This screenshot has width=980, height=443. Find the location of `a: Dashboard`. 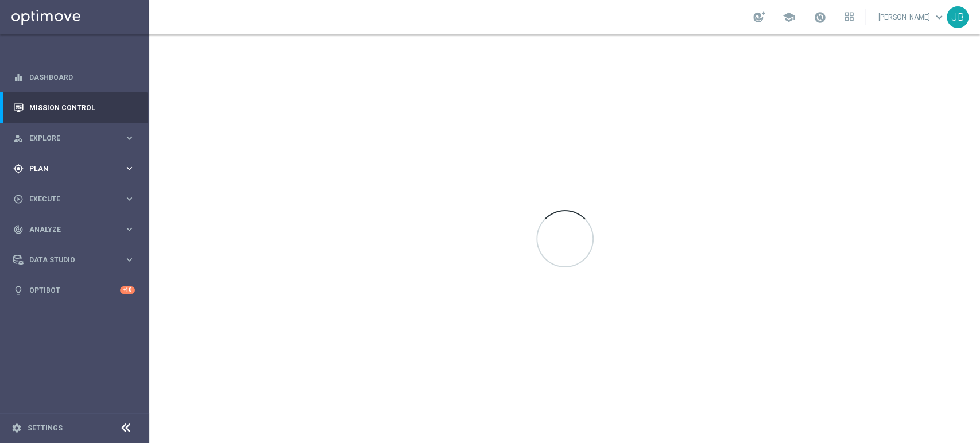

a: Dashboard is located at coordinates (82, 77).